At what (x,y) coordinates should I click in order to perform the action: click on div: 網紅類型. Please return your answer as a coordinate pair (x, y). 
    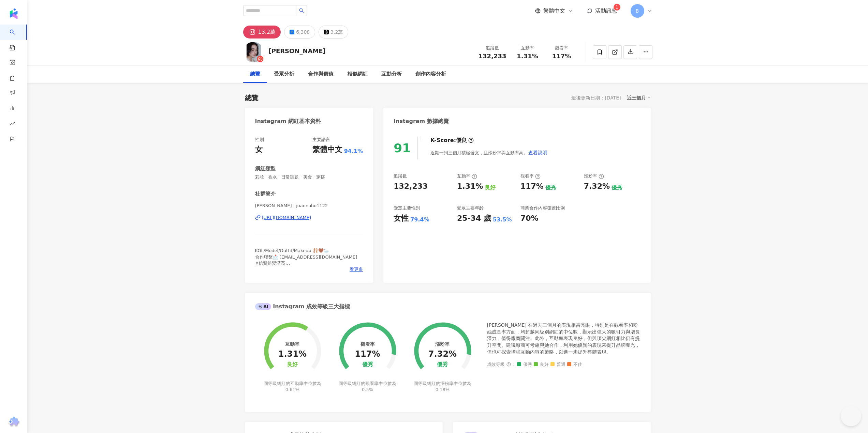
    Looking at the image, I should click on (266, 168).